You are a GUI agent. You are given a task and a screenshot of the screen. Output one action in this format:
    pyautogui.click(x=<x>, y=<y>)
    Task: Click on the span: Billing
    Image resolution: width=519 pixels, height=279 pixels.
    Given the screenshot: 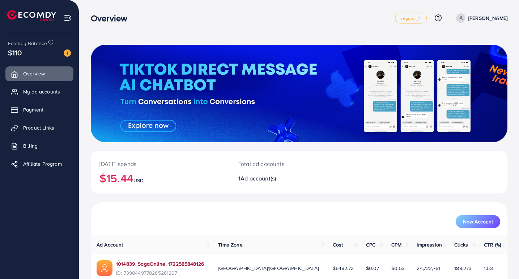 What is the action you would take?
    pyautogui.click(x=30, y=146)
    